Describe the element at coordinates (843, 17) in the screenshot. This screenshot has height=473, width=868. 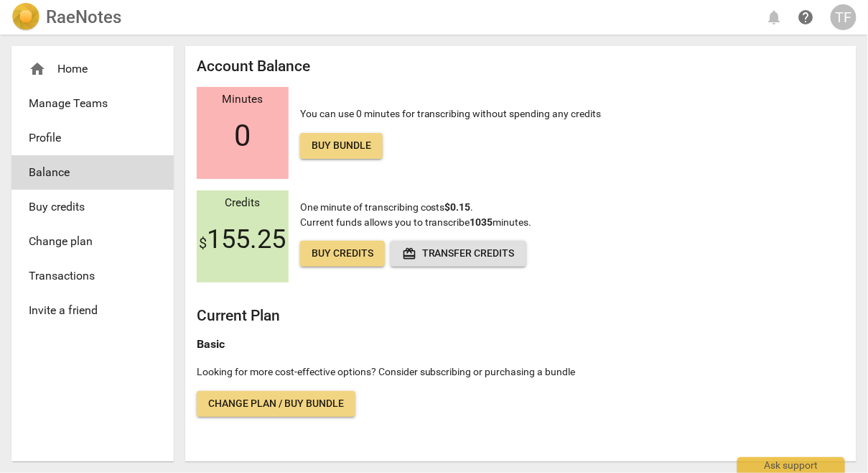
I see `button: TF` at that location.